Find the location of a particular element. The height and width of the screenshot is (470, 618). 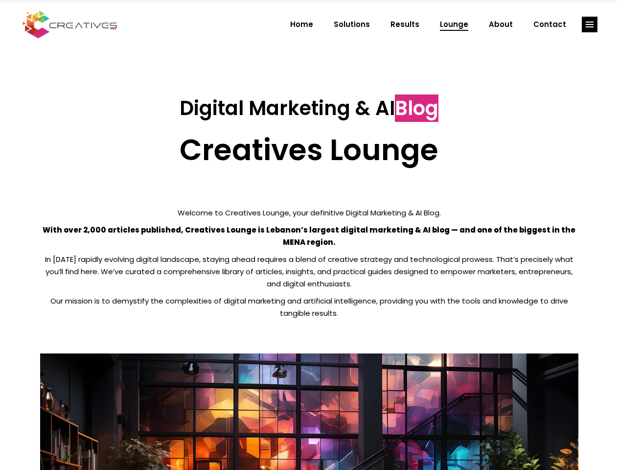

a: Contact is located at coordinates (549, 24).